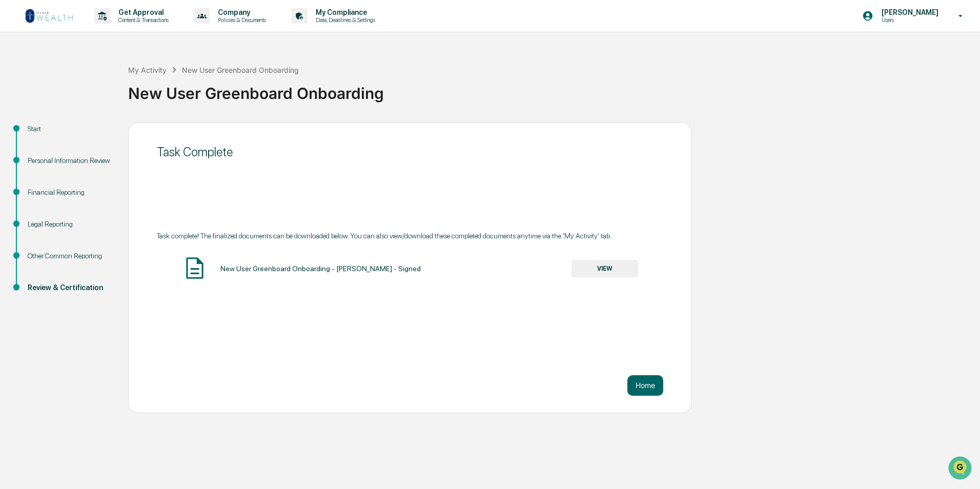  What do you see at coordinates (43, 134) in the screenshot?
I see `span: Preclearance` at bounding box center [43, 134].